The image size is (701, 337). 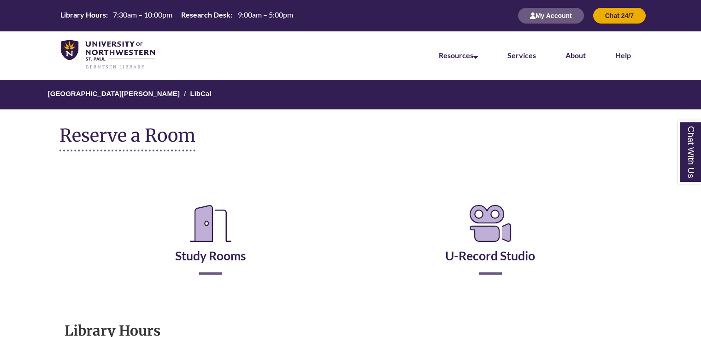 What do you see at coordinates (201, 93) in the screenshot?
I see `a: LibCal` at bounding box center [201, 93].